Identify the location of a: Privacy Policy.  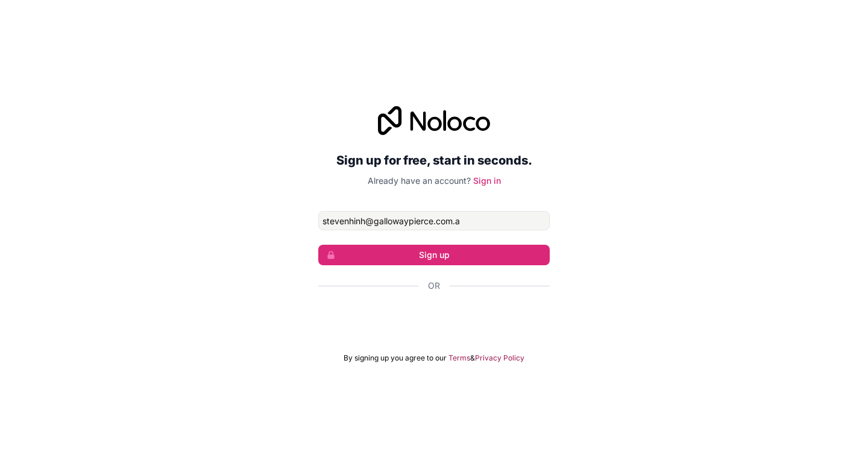
(500, 358).